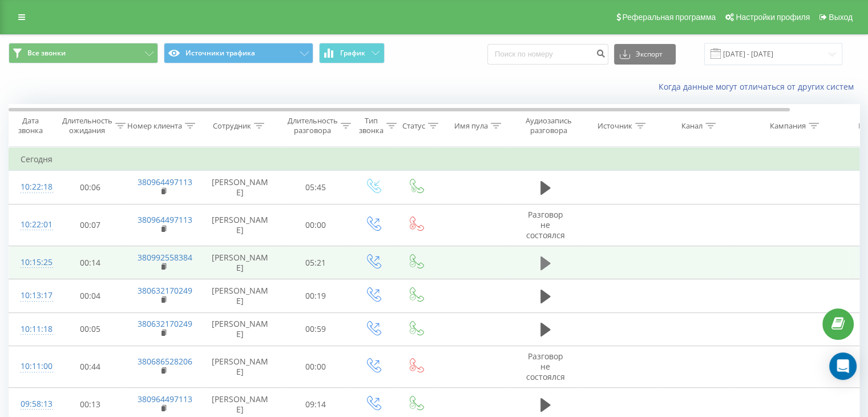  What do you see at coordinates (645, 54) in the screenshot?
I see `button: Экспорт` at bounding box center [645, 54].